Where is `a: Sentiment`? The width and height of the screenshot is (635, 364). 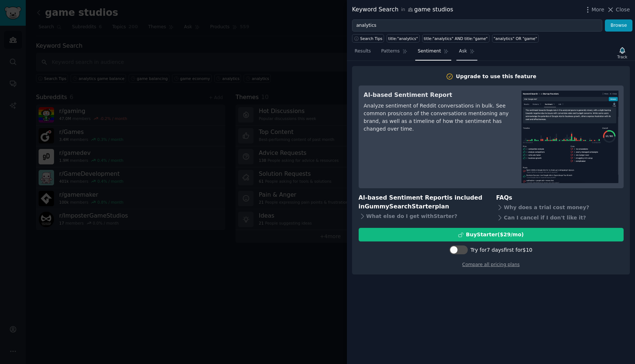 a: Sentiment is located at coordinates (433, 53).